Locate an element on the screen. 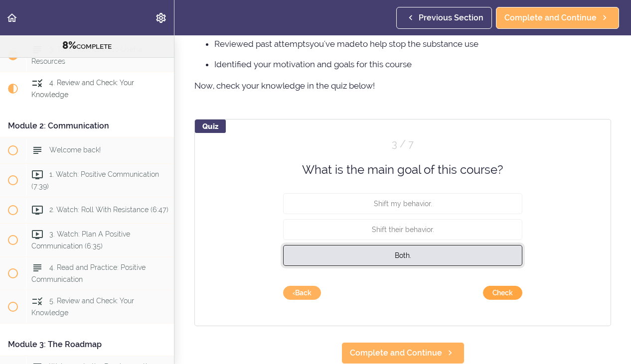 This screenshot has height=364, width=631. span: 4. Review and Check: Your Knowledge is located at coordinates (83, 88).